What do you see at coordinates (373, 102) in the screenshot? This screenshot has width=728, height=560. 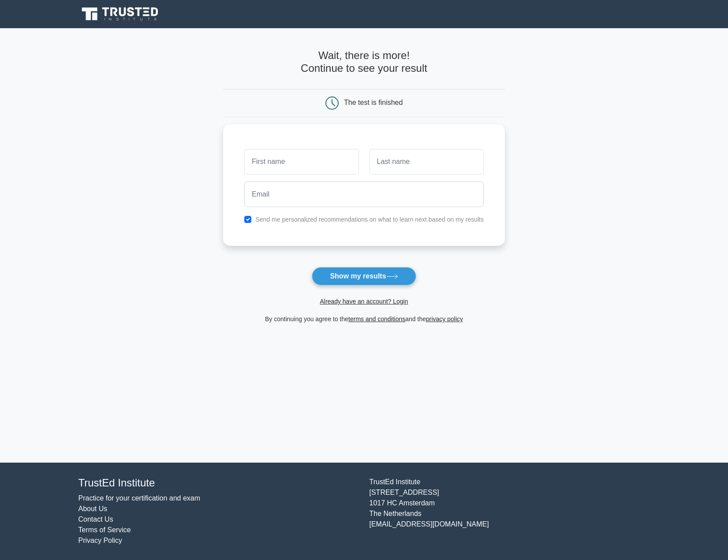 I see `div: The test is finished` at bounding box center [373, 102].